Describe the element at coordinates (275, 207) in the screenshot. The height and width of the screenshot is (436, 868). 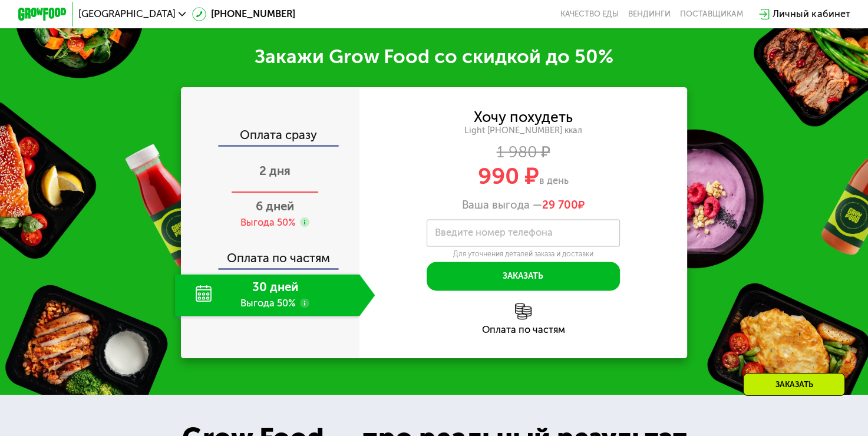
I see `span: 6 дней` at that location.